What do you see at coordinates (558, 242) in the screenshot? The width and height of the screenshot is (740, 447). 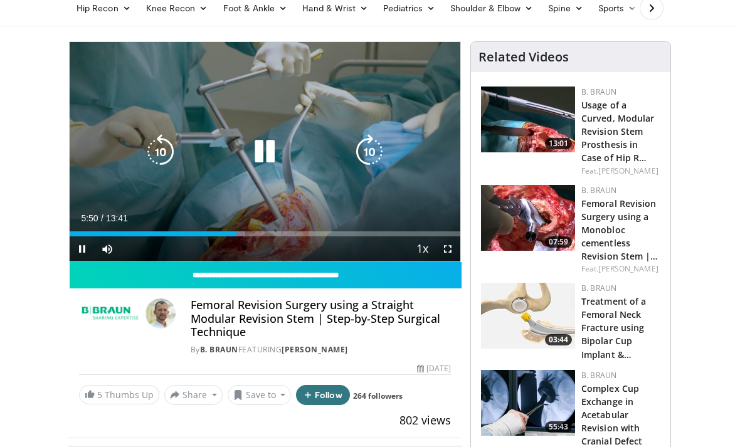 I see `span: 07:59` at bounding box center [558, 242].